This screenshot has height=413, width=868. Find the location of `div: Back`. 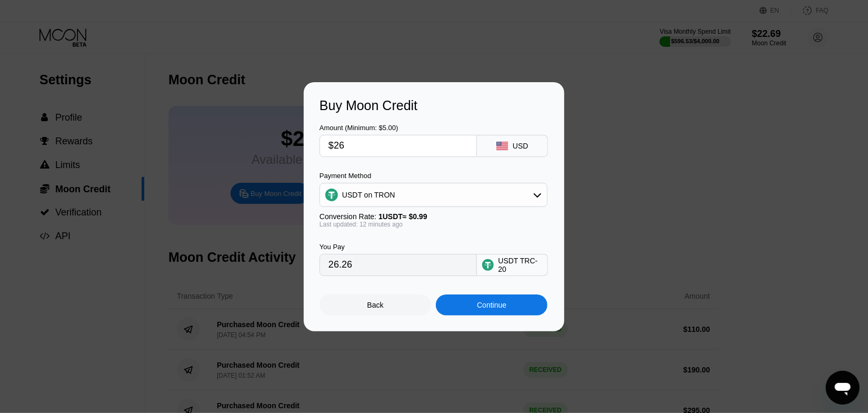

div: Back is located at coordinates (375, 305).